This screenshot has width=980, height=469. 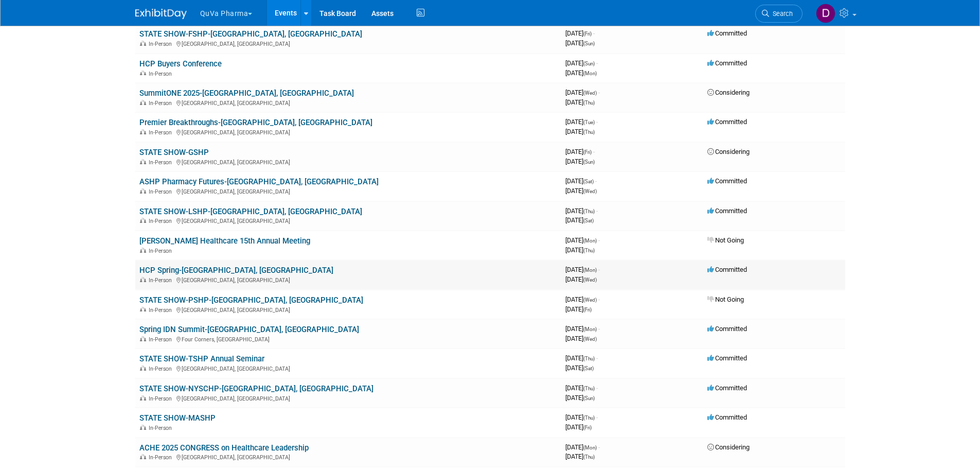 What do you see at coordinates (589, 122) in the screenshot?
I see `span: (Tue)` at bounding box center [589, 122].